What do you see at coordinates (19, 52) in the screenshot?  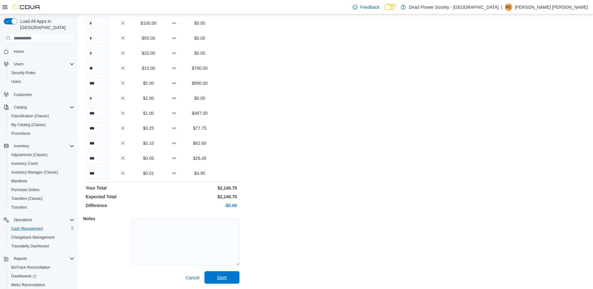 I see `a: Home` at bounding box center [19, 52].